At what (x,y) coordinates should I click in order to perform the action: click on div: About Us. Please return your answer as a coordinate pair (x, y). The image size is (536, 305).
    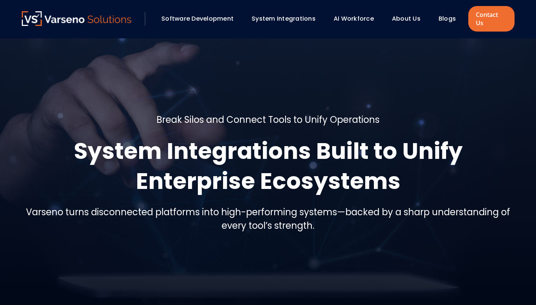
    Looking at the image, I should click on (409, 19).